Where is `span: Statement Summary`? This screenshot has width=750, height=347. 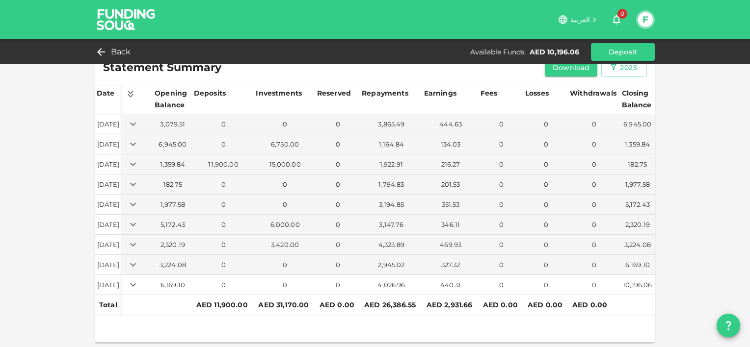 span: Statement Summary is located at coordinates (162, 68).